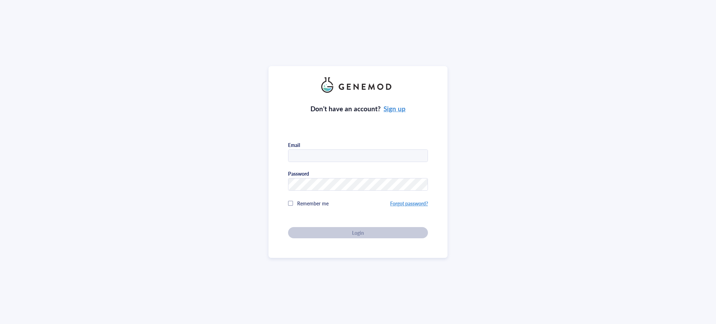 The image size is (716, 324). What do you see at coordinates (294, 145) in the screenshot?
I see `div: Email` at bounding box center [294, 145].